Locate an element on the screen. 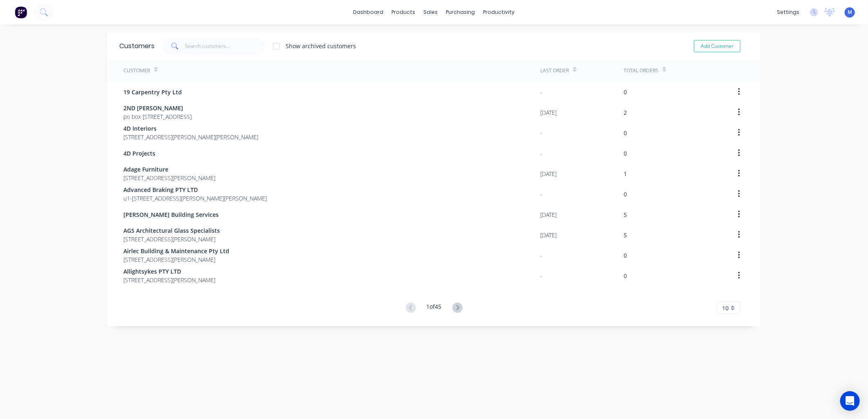 The height and width of the screenshot is (419, 868). span: Airlec Building & Maintenance Pty Ltd is located at coordinates (176, 251).